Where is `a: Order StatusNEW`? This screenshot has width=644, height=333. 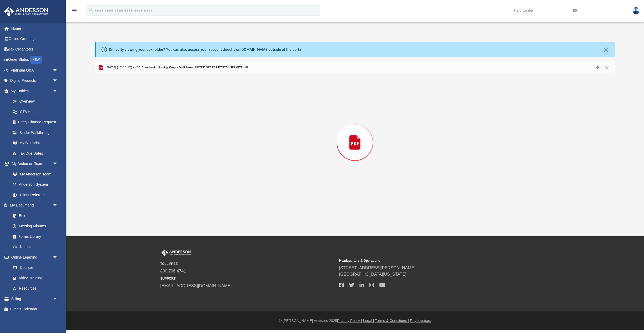 a: Order StatusNEW is located at coordinates (35, 60).